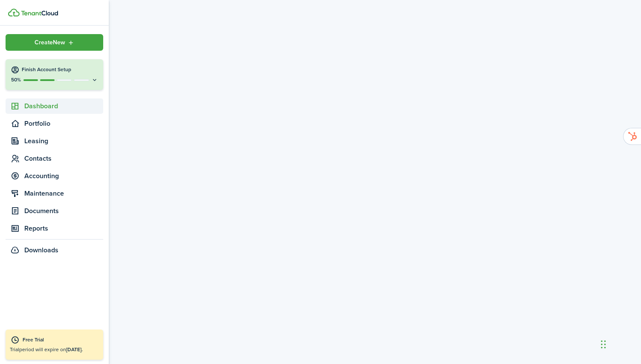 The image size is (641, 364). What do you see at coordinates (54, 229) in the screenshot?
I see `a: Reports` at bounding box center [54, 229].